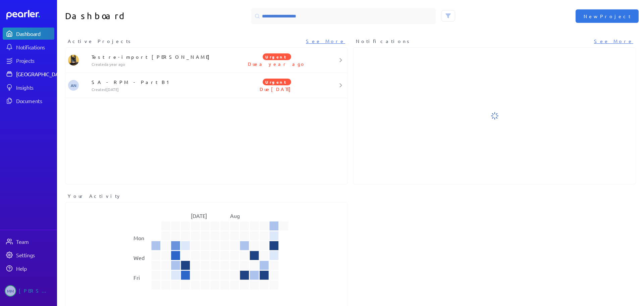 The width and height of the screenshot is (644, 306). What do you see at coordinates (28, 60) in the screenshot?
I see `a: Projects` at bounding box center [28, 60].